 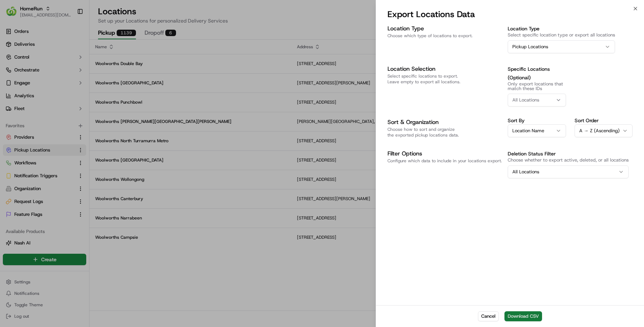 I want to click on span: Knowledge Base, so click(x=35, y=163).